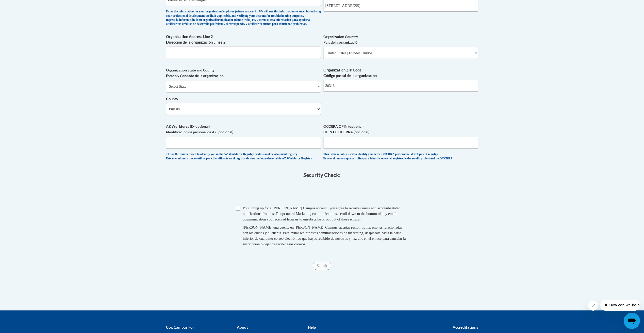  I want to click on label: Organization Country País de la organización, so click(401, 39).